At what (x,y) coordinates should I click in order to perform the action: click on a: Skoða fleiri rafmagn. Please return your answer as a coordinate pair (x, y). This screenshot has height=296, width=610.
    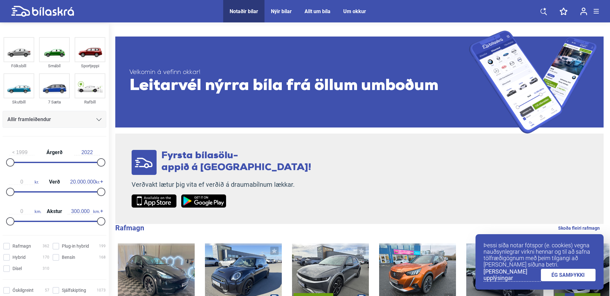
    Looking at the image, I should click on (579, 228).